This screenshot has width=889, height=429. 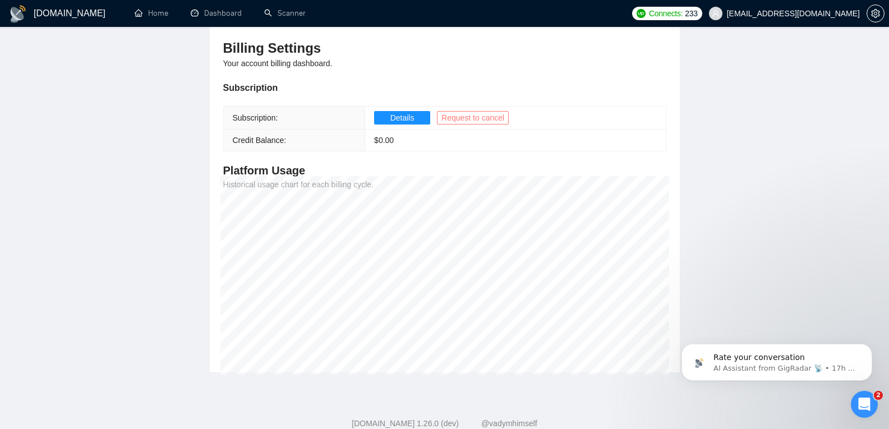 What do you see at coordinates (260, 140) in the screenshot?
I see `span: Credit Balance:` at bounding box center [260, 140].